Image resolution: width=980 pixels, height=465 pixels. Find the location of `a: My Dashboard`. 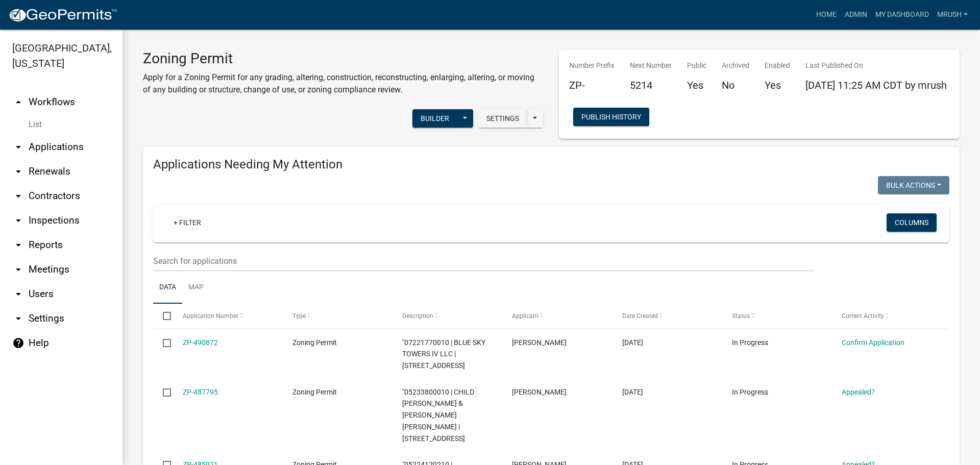

a: My Dashboard is located at coordinates (902, 14).